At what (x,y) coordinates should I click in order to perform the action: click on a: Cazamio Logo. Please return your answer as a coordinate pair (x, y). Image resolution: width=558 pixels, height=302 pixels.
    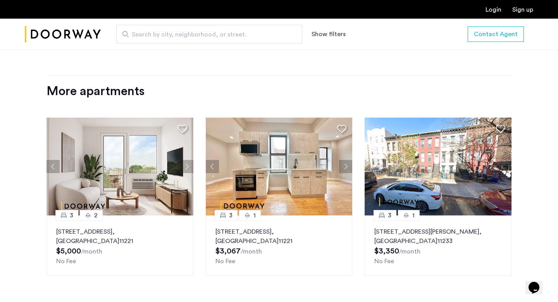
    Looking at the image, I should click on (63, 34).